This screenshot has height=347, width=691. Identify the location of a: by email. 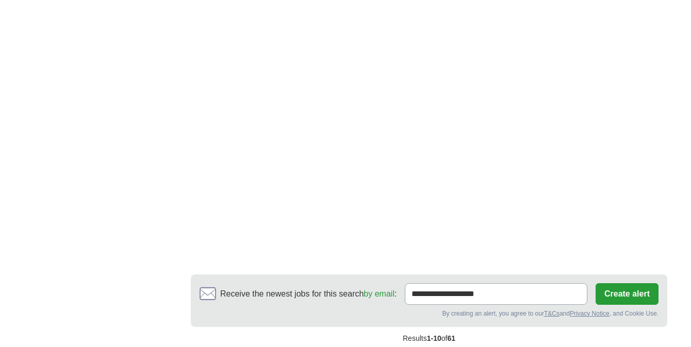
(379, 294).